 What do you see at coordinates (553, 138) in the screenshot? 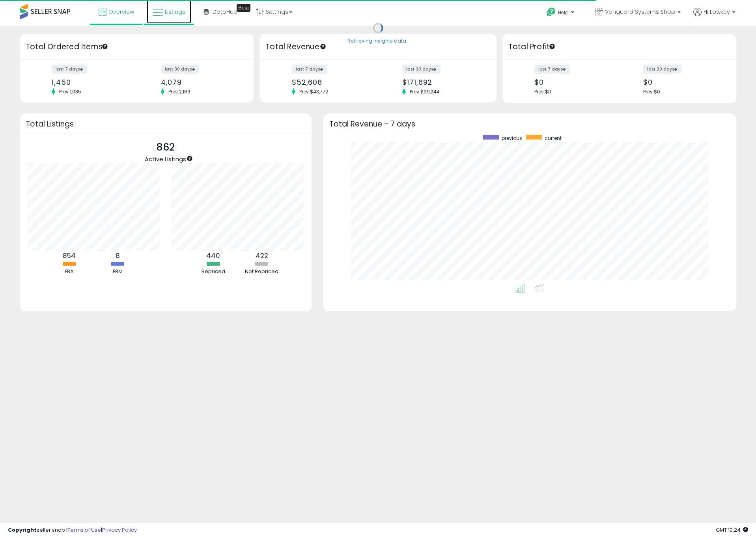
I see `span: current` at bounding box center [553, 138].